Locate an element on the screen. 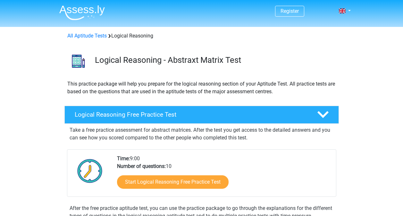 The width and height of the screenshot is (403, 216). a: Logical Reasoning Free Practice Test is located at coordinates (202, 115).